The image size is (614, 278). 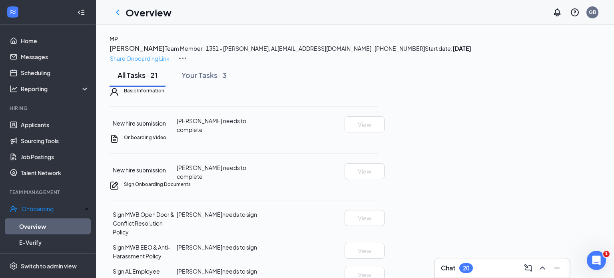 I want to click on div: Hiring, so click(x=48, y=108).